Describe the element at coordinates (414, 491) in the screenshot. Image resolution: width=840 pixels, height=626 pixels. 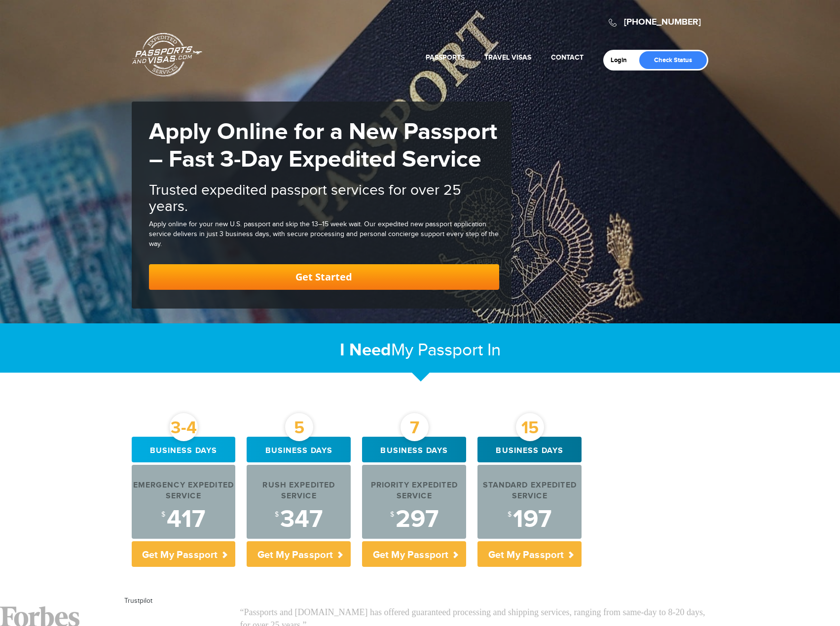
I see `div: Priority Expedited Service` at that location.